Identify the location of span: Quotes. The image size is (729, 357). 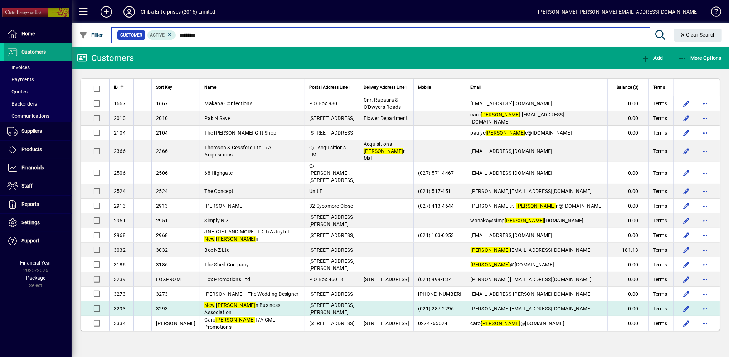
(17, 92).